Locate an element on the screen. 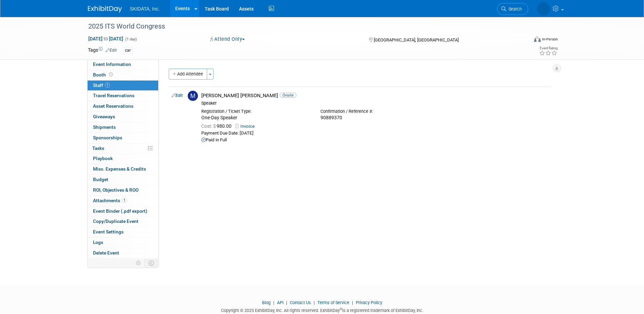 The width and height of the screenshot is (644, 314). span: Staff is located at coordinates (101, 85).